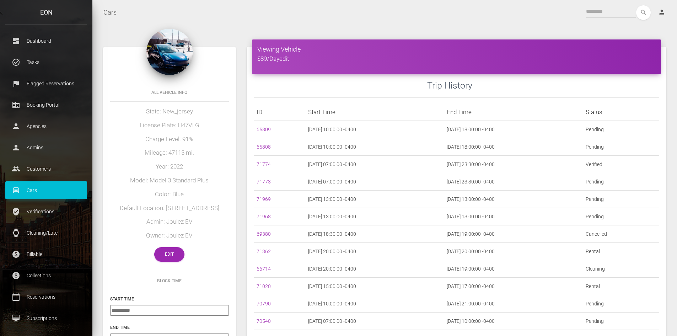  I want to click on a: dashboard Dashboard, so click(46, 41).